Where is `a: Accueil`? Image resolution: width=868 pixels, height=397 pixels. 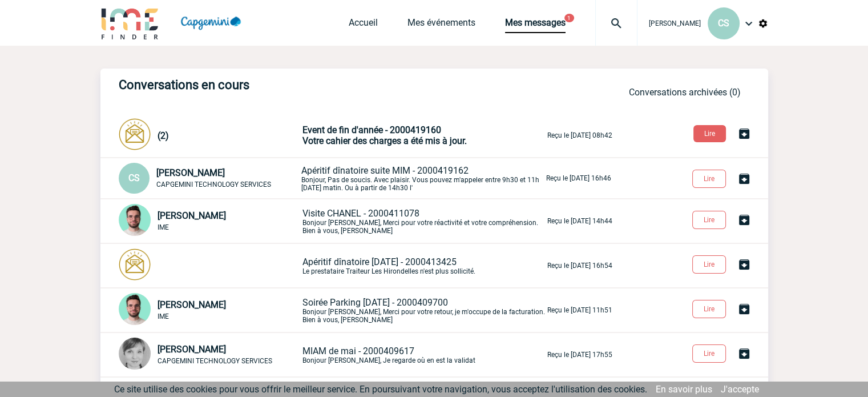
a: Accueil is located at coordinates (363, 25).